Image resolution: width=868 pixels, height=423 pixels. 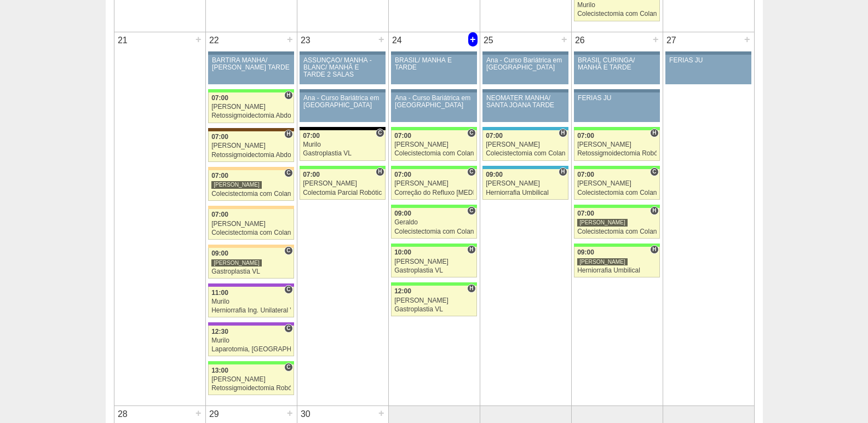 I want to click on span: 13:00, so click(x=220, y=371).